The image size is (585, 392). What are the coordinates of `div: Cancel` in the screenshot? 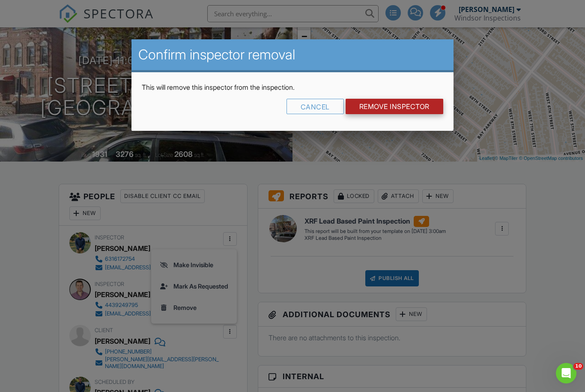 It's located at (315, 106).